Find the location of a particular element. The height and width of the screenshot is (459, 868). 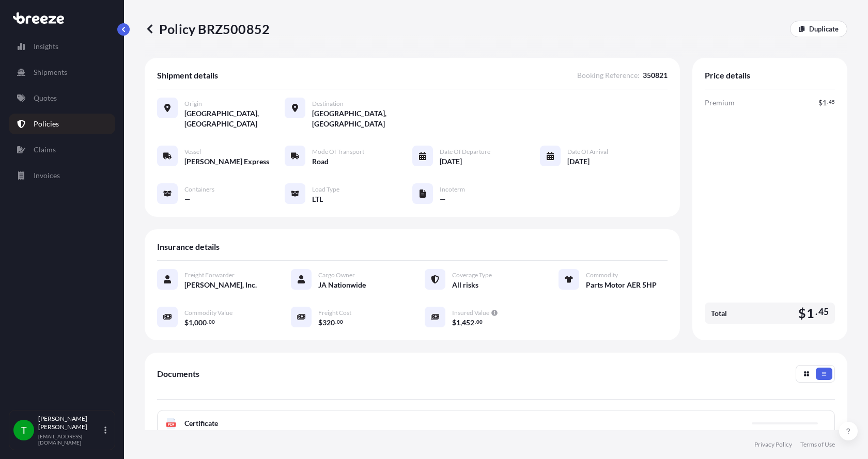

span: Commodity is located at coordinates (602, 275).